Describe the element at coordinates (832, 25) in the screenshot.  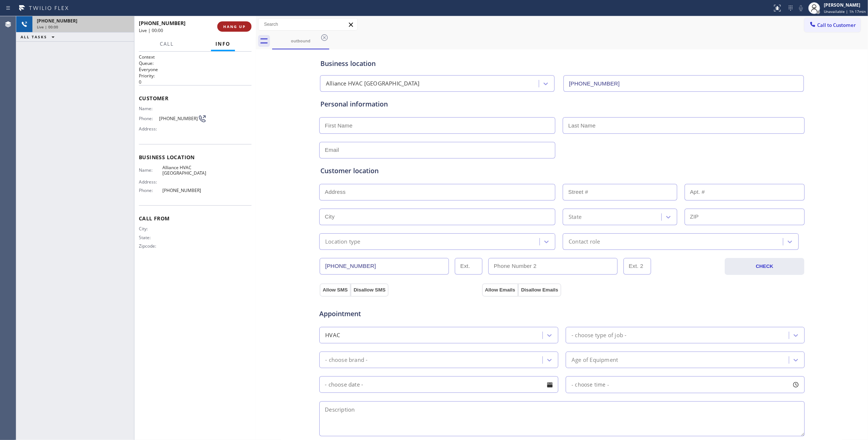
I see `button: Call to Customer` at that location.